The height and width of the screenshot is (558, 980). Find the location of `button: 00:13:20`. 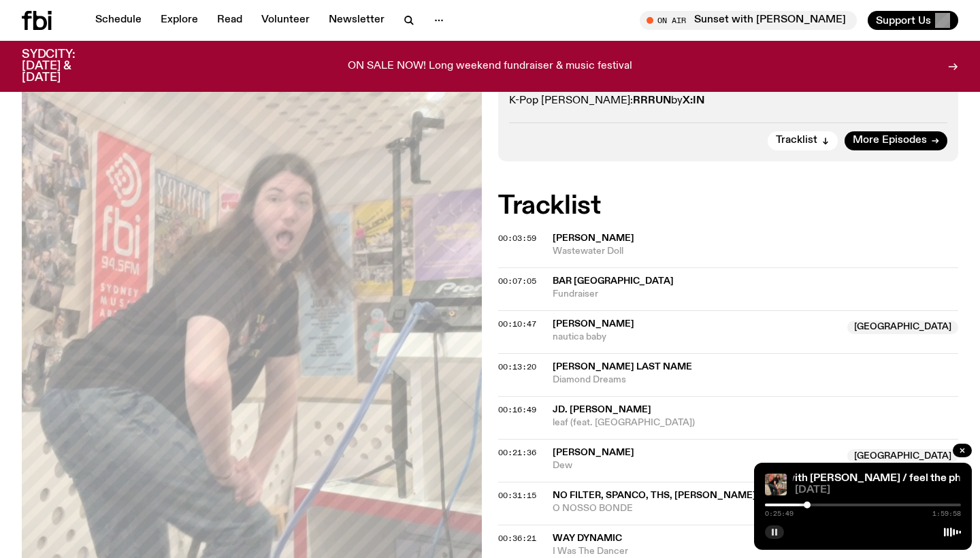

button: 00:13:20 is located at coordinates (517, 367).